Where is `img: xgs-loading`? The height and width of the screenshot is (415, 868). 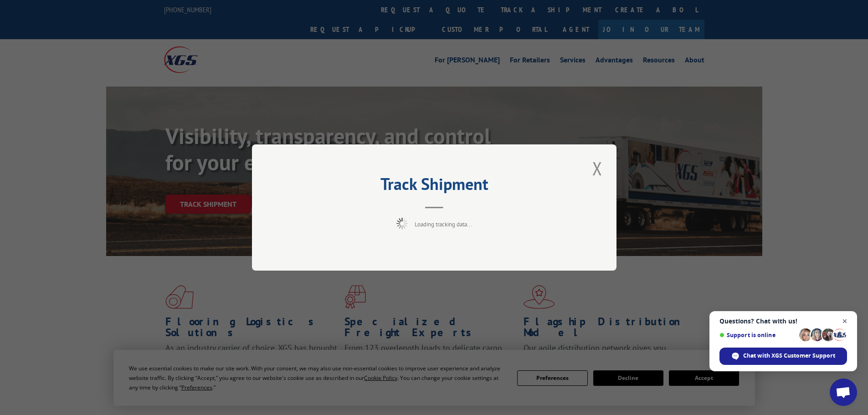
img: xgs-loading is located at coordinates (402, 223).